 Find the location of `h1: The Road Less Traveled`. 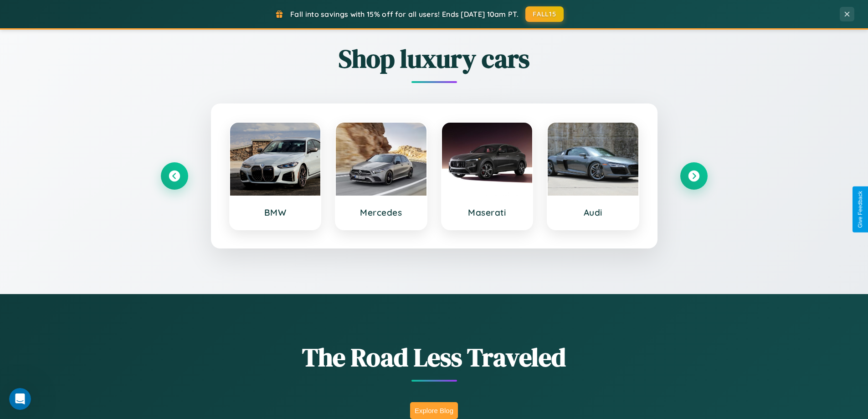

h1: The Road Less Traveled is located at coordinates (435, 357).